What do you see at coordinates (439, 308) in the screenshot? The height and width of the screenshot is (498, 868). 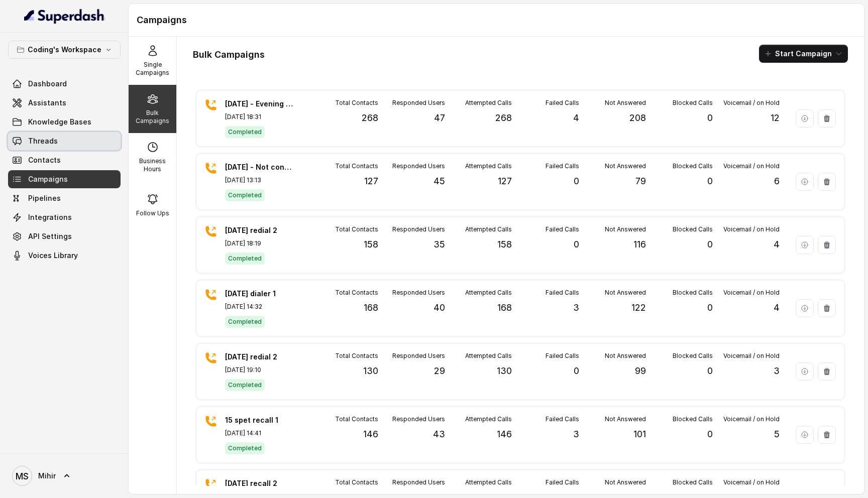 I see `p: 40` at bounding box center [439, 308].